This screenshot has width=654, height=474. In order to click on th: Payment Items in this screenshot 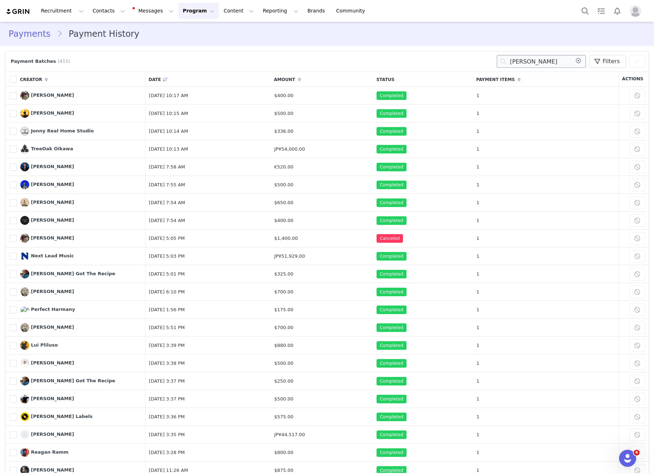, I will do `click(546, 79)`.